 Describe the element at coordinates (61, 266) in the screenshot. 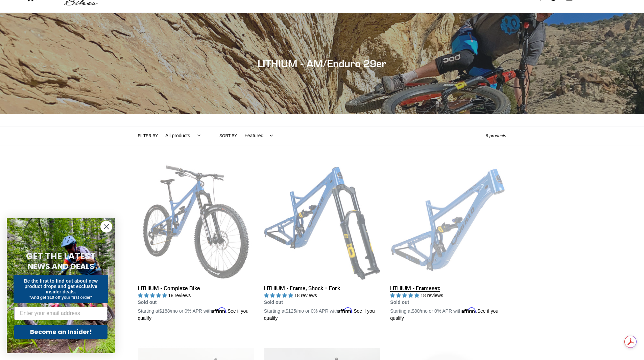

I see `span: NEWS AND DEALS` at that location.